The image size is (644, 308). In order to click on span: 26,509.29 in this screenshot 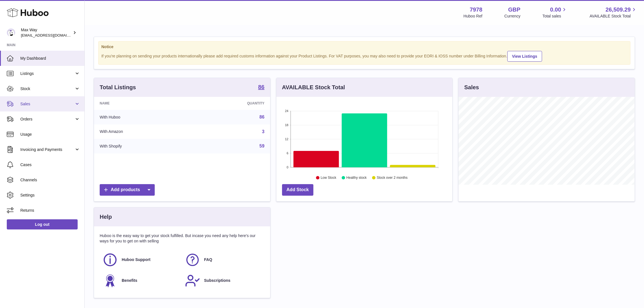, I will do `click(618, 9)`.